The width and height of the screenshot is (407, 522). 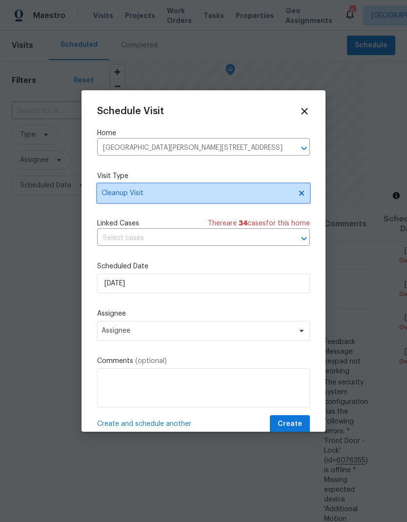 I want to click on span: (optional), so click(x=151, y=361).